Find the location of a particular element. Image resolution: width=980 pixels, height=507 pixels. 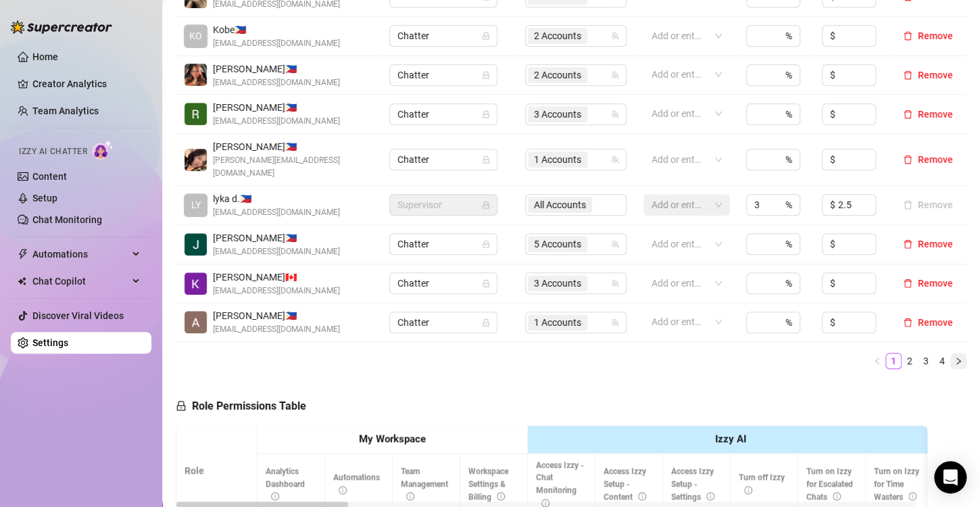

a: Content is located at coordinates (49, 176).